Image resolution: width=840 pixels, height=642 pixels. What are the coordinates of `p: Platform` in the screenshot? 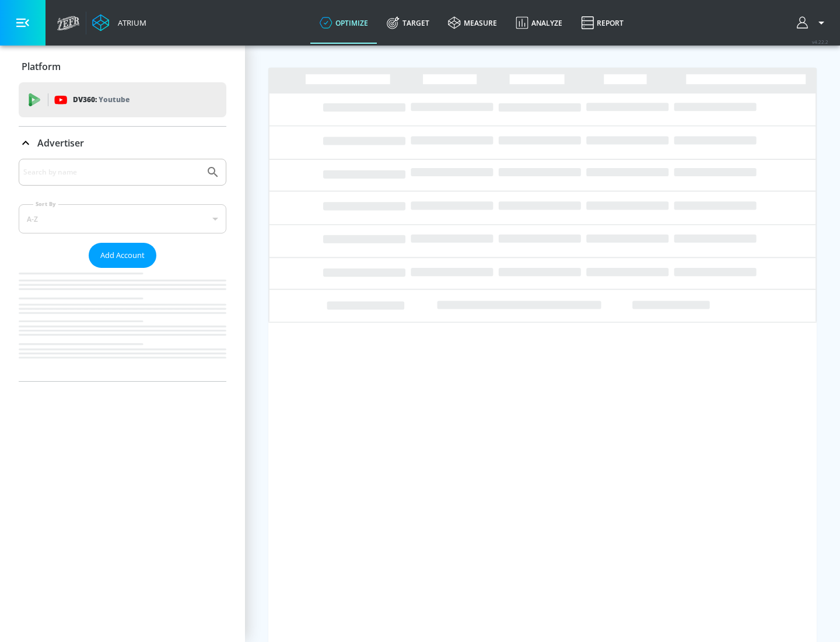 It's located at (41, 67).